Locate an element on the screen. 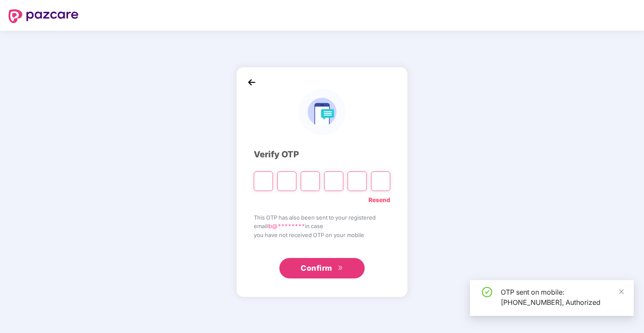  div: Verify OTP is located at coordinates (322, 154).